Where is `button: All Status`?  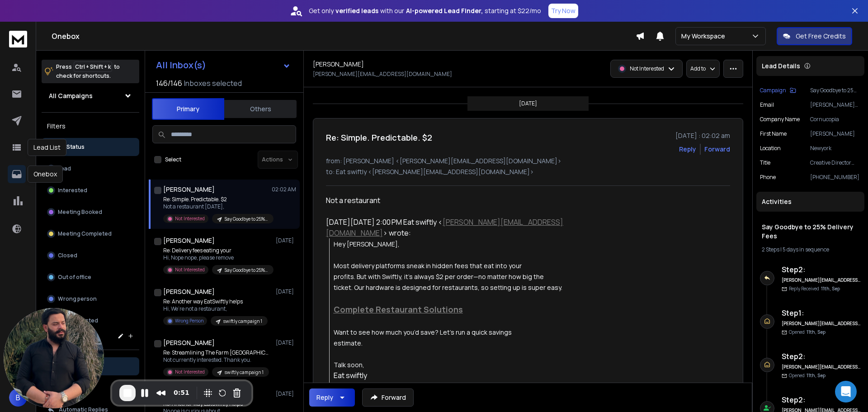 button: All Status is located at coordinates (91, 147).